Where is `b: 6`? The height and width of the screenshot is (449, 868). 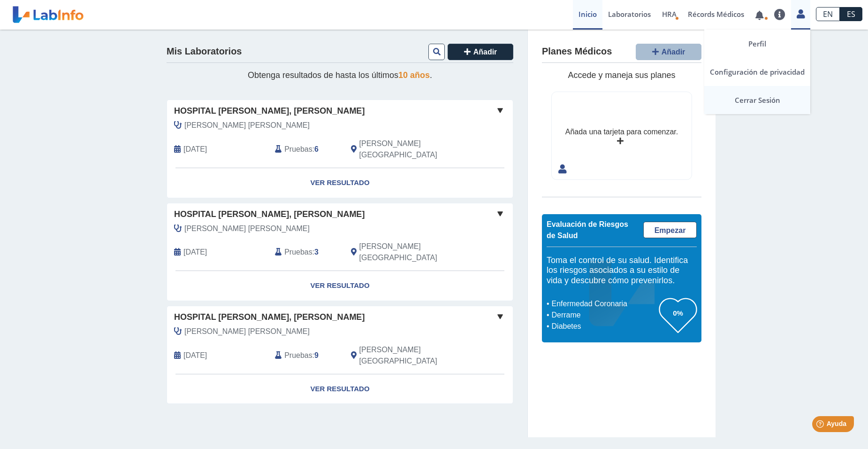 b: 6 is located at coordinates (316, 149).